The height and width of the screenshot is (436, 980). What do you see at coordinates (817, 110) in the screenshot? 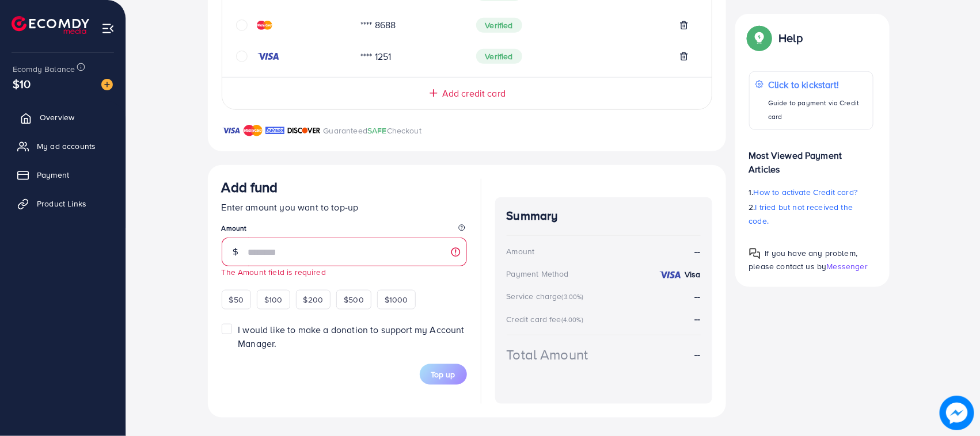
I see `p: Guide to payment via Credit card` at bounding box center [817, 110].